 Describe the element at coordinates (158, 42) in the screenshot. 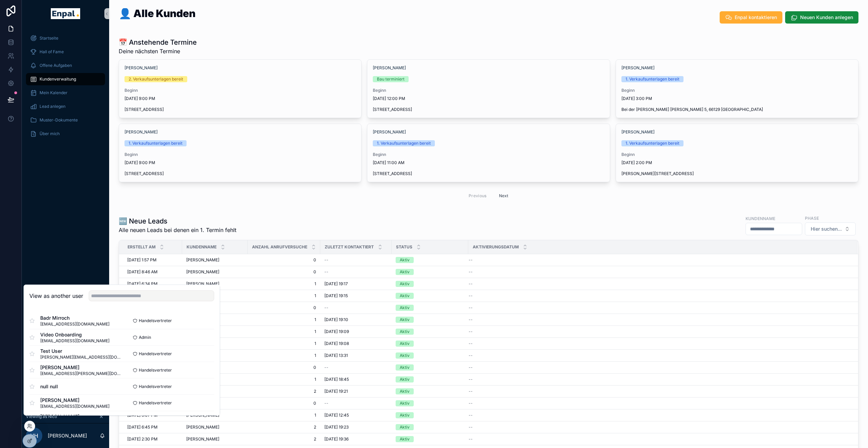

I see `h1: 📅 Anstehende Termine` at that location.